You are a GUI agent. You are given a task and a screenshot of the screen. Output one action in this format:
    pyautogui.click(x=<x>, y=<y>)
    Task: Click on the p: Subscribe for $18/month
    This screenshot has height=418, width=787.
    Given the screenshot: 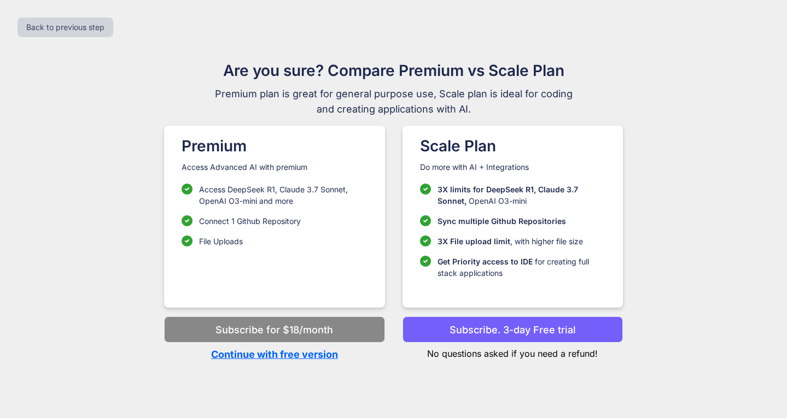 What is the action you would take?
    pyautogui.click(x=274, y=330)
    